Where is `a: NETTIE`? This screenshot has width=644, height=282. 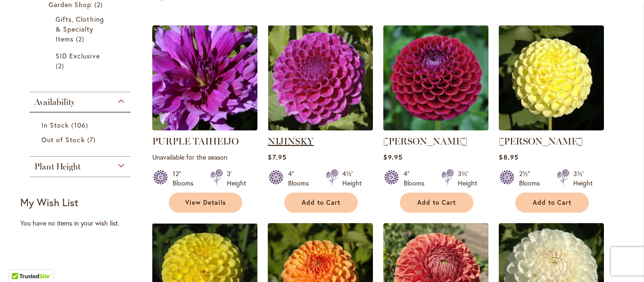 a: NETTIE is located at coordinates (551, 128).